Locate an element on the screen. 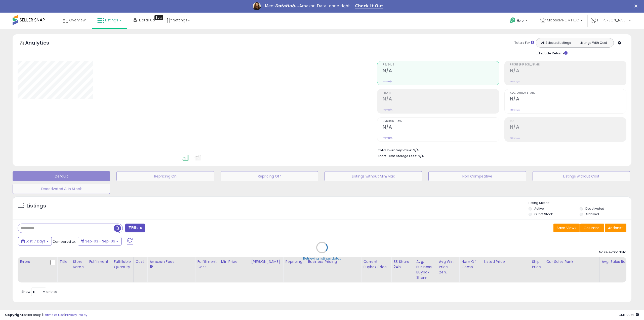 Image resolution: width=644 pixels, height=320 pixels. b: Total Inventory Value: is located at coordinates (395, 150).